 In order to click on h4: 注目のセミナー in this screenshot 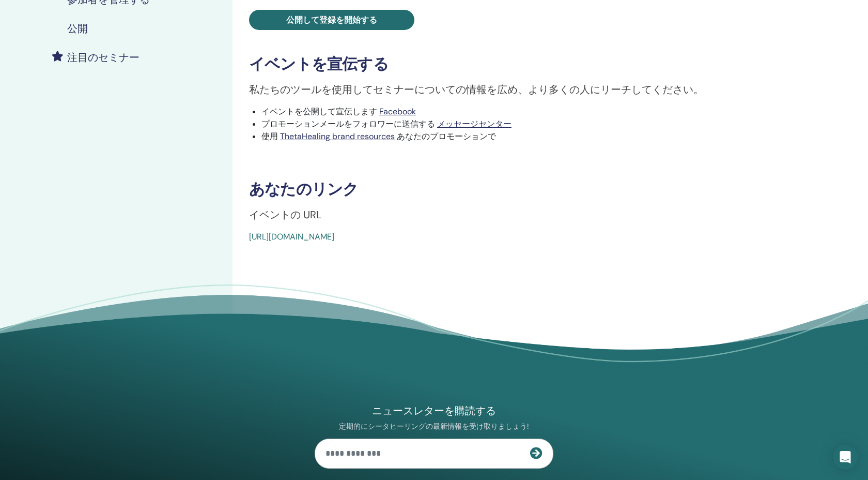, I will do `click(103, 57)`.